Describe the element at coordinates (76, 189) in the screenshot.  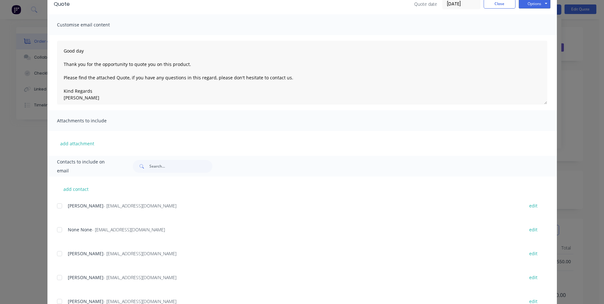
I see `button: add contact` at that location.